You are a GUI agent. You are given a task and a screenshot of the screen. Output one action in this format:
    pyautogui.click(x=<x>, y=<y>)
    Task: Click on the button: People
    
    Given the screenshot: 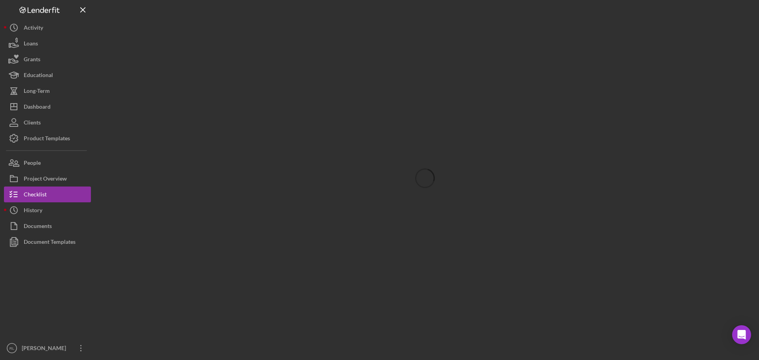 What is the action you would take?
    pyautogui.click(x=47, y=163)
    